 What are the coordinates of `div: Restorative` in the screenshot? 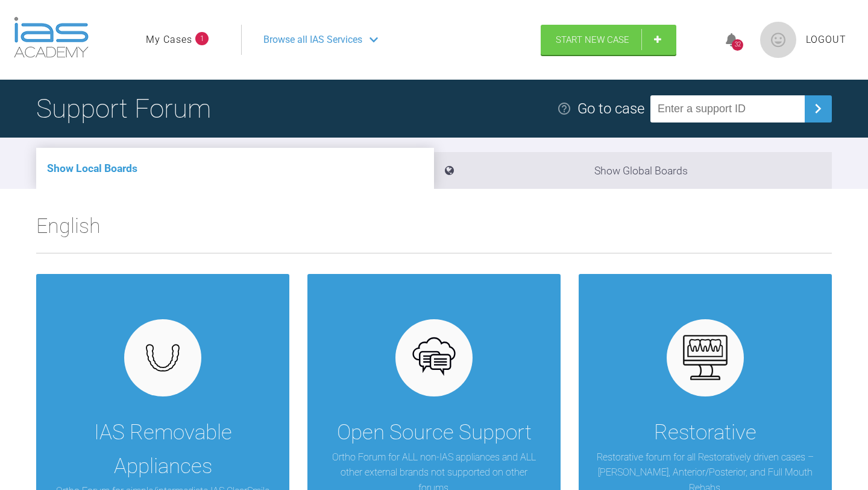 It's located at (706, 433).